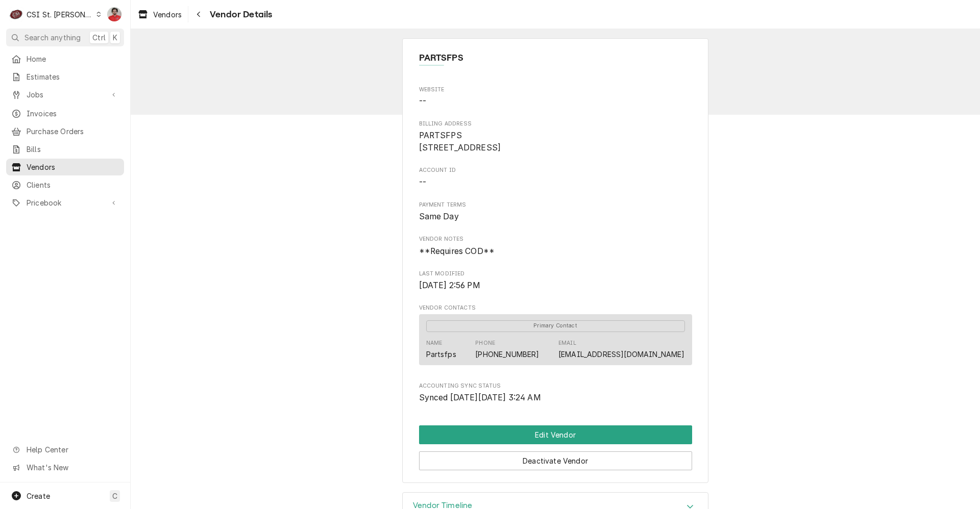  I want to click on a: Invoices, so click(65, 113).